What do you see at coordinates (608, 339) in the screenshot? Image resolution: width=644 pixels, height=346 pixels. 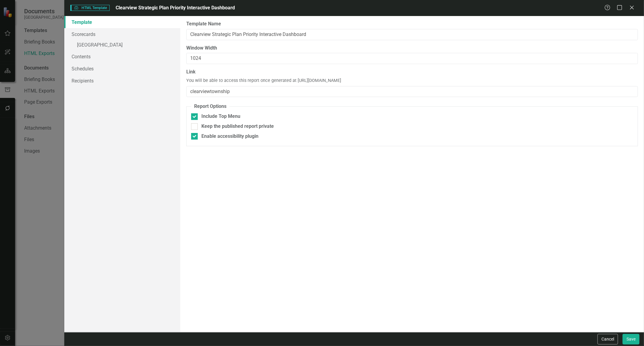 I see `button: Cancel` at bounding box center [608, 339].